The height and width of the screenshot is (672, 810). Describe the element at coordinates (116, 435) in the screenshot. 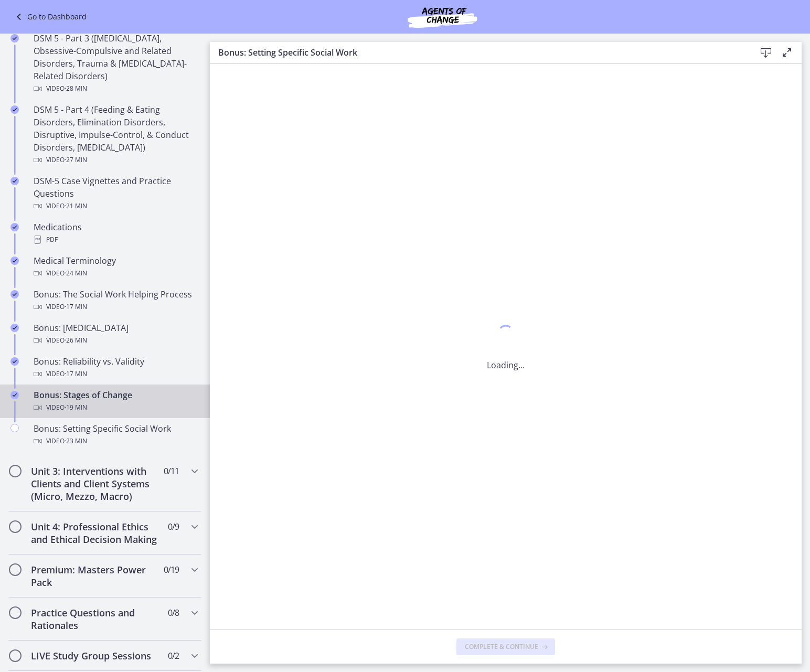

I see `div: Bonus: Setting Specific Social Work` at that location.